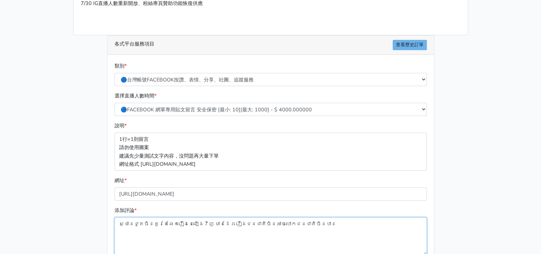 The image size is (541, 254). Describe the element at coordinates (271, 194) in the screenshot. I see `input: 這邊填入網址` at that location.